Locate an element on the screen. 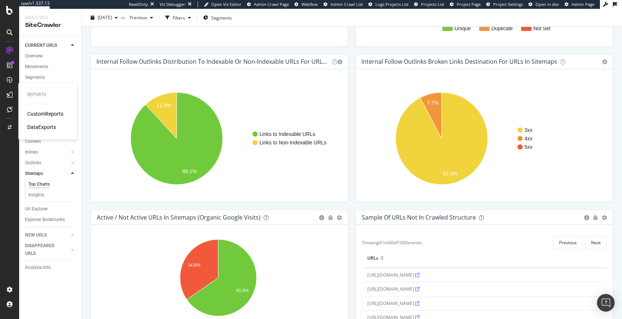 The height and width of the screenshot is (319, 622). div: Next is located at coordinates (596, 242).